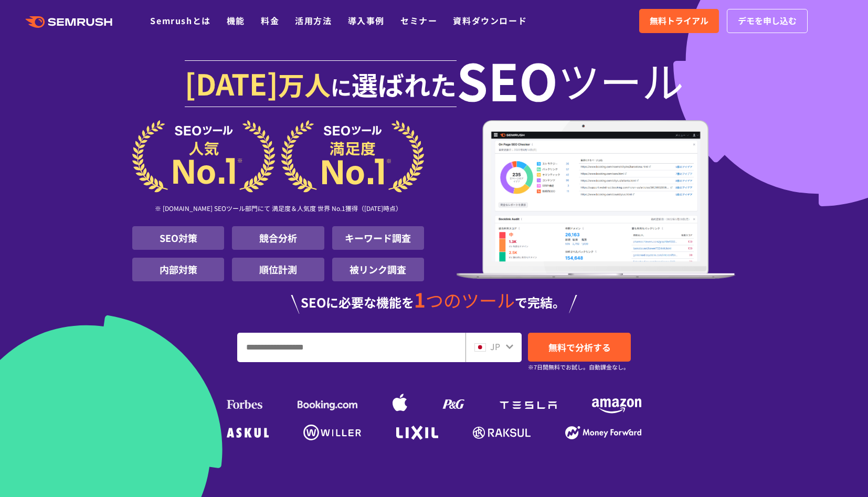  What do you see at coordinates (378, 238) in the screenshot?
I see `li: キーワード調査` at bounding box center [378, 238].